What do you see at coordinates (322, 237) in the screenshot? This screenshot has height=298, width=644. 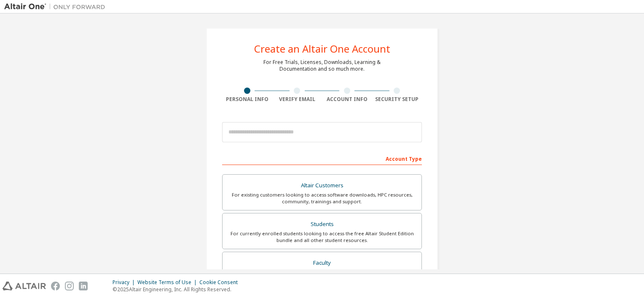 I see `div: For currently enrolled students looking to access the free Altair Student Edition bundle and all ...` at bounding box center [322, 237].